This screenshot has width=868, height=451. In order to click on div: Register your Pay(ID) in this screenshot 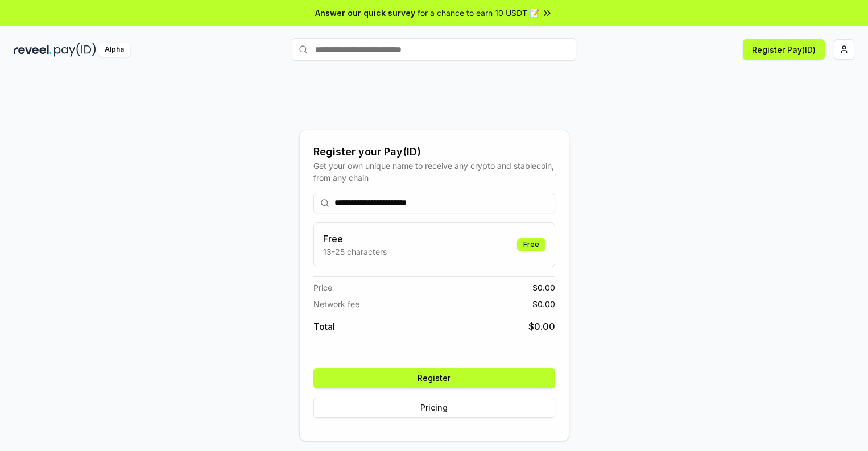, I will do `click(434, 152)`.